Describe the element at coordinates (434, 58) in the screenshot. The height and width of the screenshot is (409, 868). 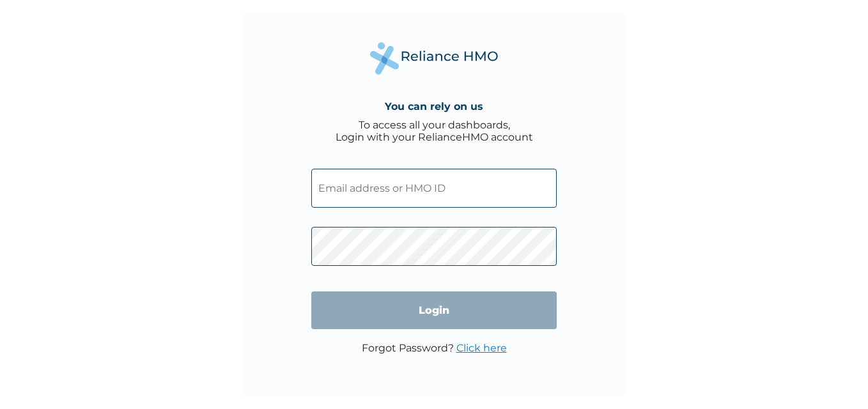
I see `img: Reliance Health's Logo` at that location.